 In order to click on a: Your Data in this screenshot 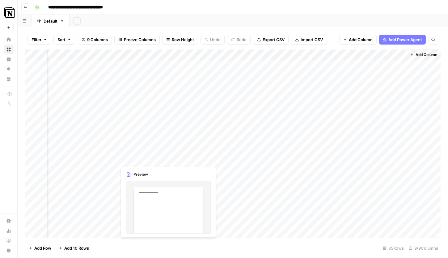, I will do `click(9, 79)`.